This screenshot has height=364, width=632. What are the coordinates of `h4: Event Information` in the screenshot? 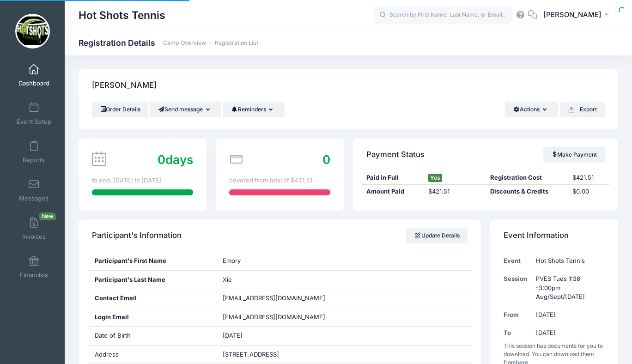 It's located at (536, 235).